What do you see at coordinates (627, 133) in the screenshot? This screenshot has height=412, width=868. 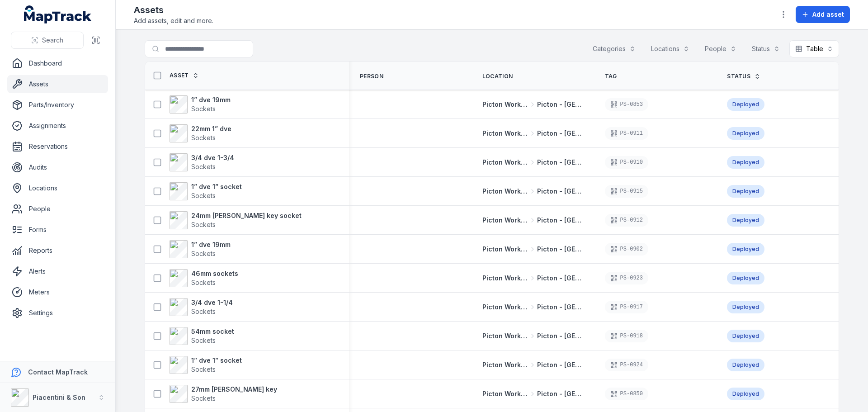 I see `div: PS-0911` at bounding box center [627, 133].